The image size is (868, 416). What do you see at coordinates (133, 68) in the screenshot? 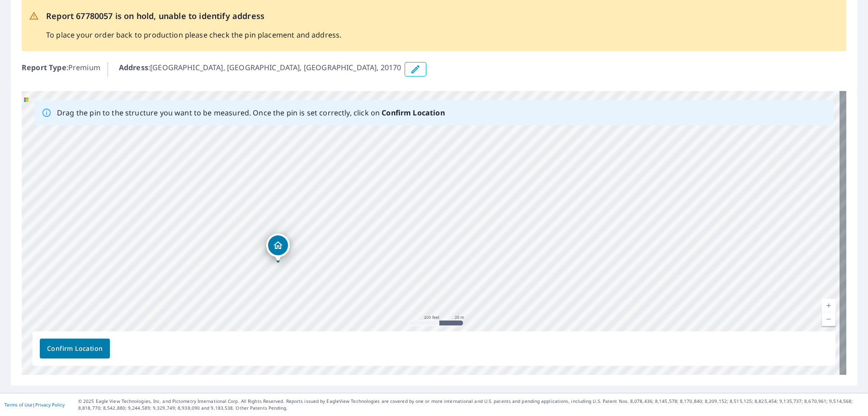
I see `b: Address` at bounding box center [133, 68].